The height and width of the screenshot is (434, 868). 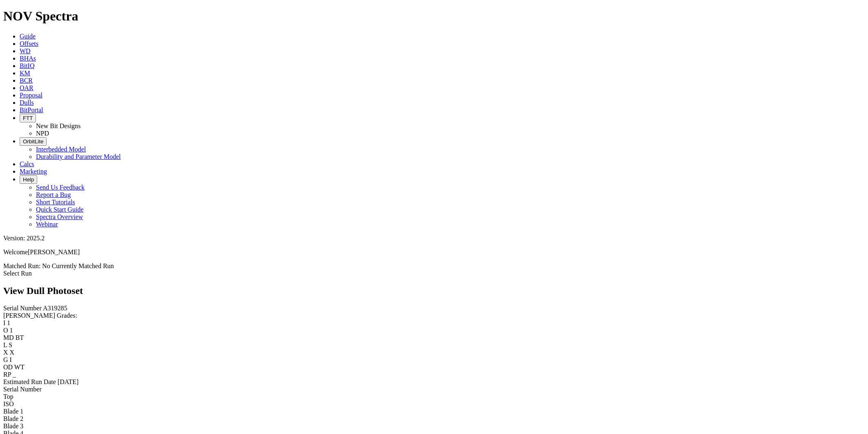 I want to click on label: MD, so click(x=8, y=337).